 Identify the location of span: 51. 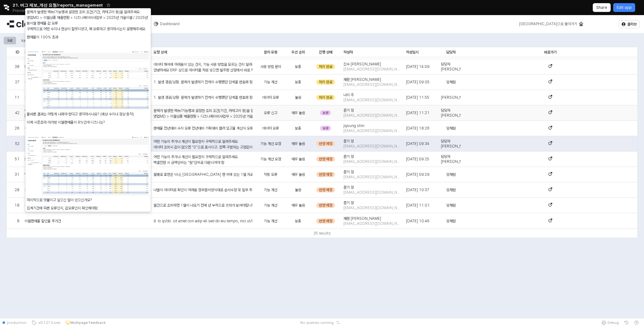
(17, 159).